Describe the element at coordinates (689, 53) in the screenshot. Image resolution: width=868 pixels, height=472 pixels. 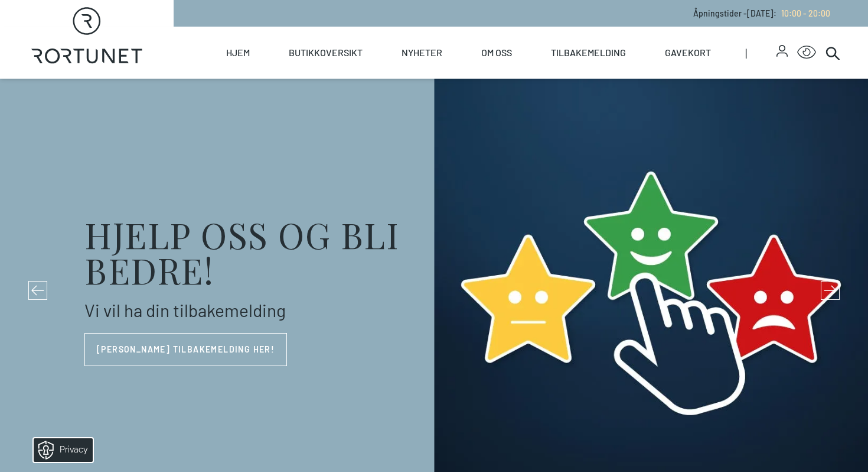
I see `a: Gavekort` at that location.